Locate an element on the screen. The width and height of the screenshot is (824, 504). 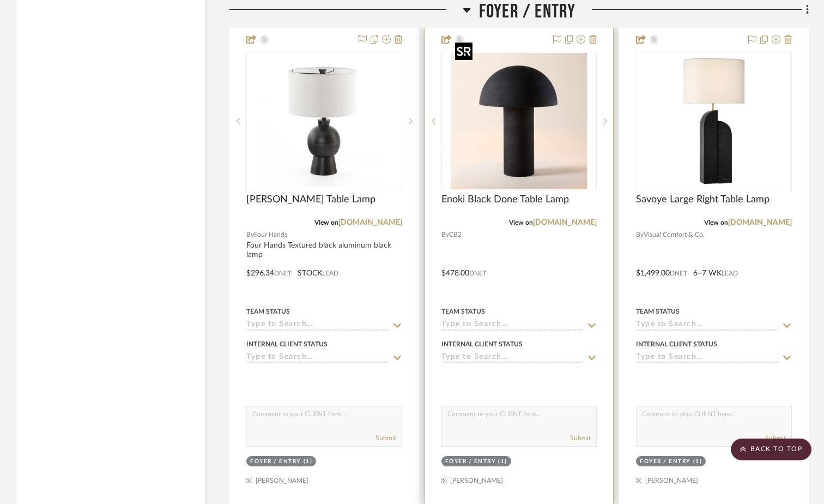
img: Enoki Black Done Table Lamp is located at coordinates (519, 121).